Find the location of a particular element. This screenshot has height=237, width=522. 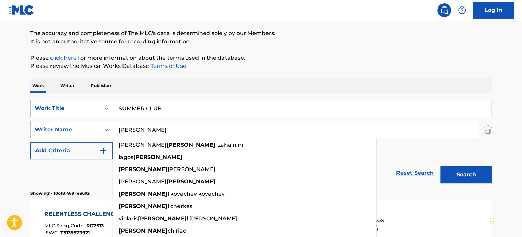

img: MLC Logo is located at coordinates (21, 10).